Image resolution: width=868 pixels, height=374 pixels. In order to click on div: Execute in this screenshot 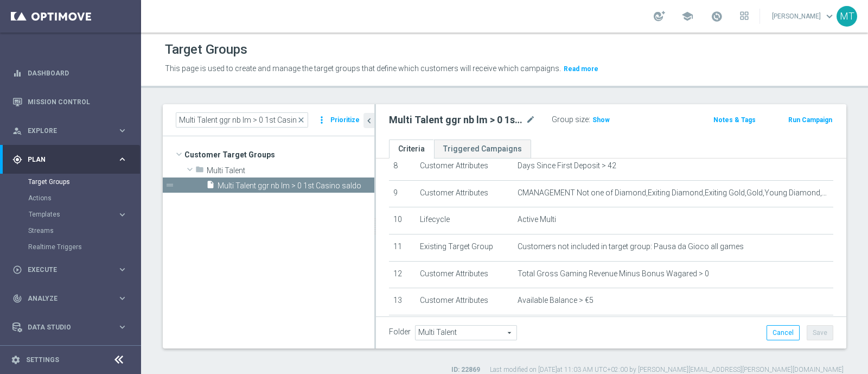, I will do `click(65, 270)`.